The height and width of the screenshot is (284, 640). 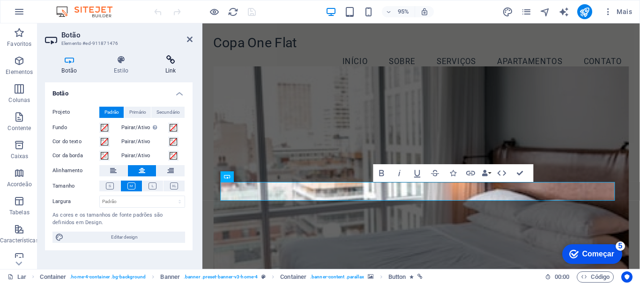 I want to click on font: Largura, so click(x=61, y=201).